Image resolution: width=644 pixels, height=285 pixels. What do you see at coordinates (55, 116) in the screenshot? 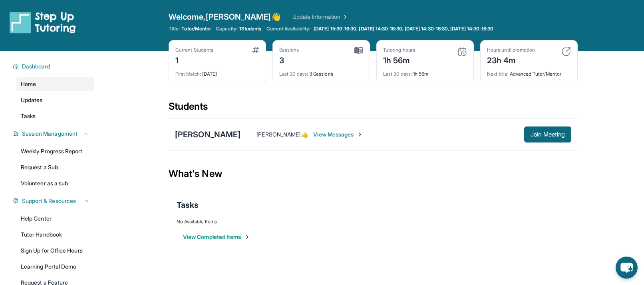
I see `a: Tasks` at bounding box center [55, 116].